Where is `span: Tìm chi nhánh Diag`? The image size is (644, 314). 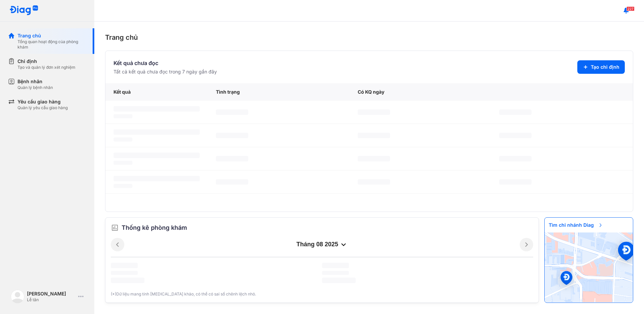
span: Tìm chi nhánh Diag is located at coordinates (576, 225).